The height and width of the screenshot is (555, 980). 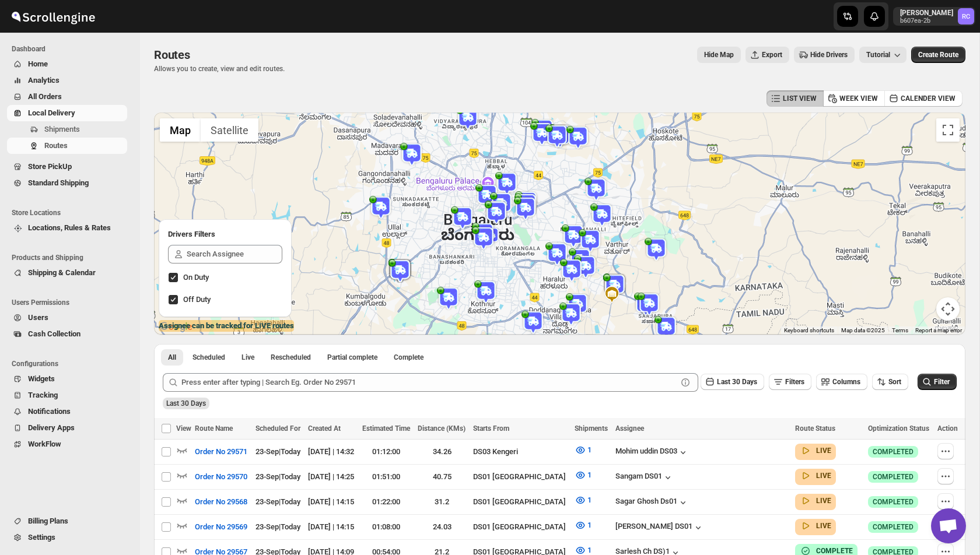 What do you see at coordinates (854, 99) in the screenshot?
I see `button: WEEK VIEW` at bounding box center [854, 99].